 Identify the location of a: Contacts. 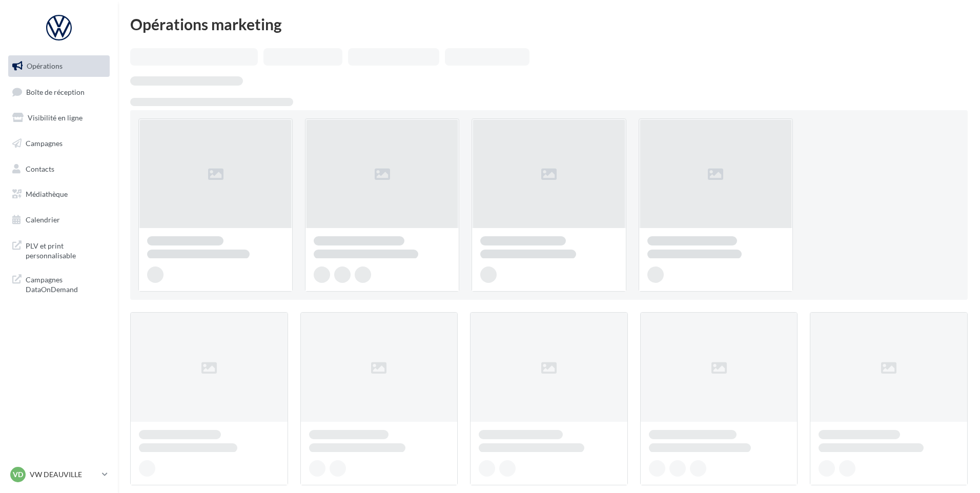
(59, 169).